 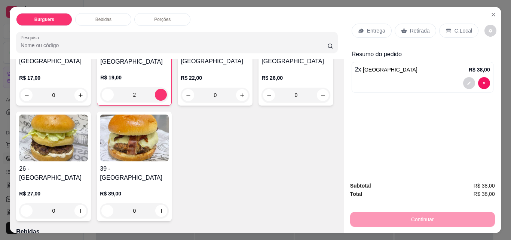 What do you see at coordinates (356, 194) in the screenshot?
I see `strong: Total` at bounding box center [356, 194].